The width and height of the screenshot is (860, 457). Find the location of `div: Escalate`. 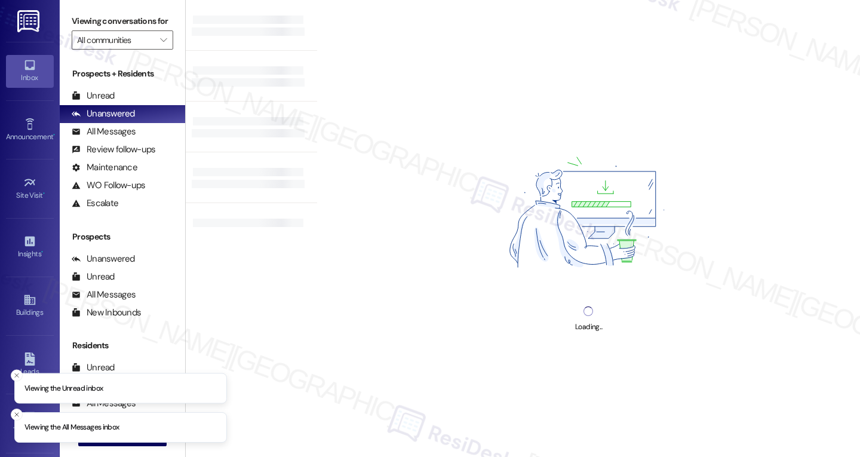

div: Escalate is located at coordinates (95, 203).